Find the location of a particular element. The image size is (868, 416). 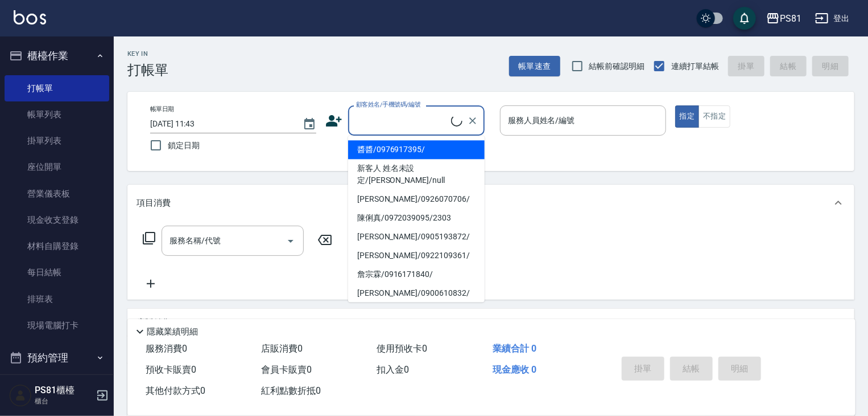

a: 打帳單 is located at coordinates (57, 88).